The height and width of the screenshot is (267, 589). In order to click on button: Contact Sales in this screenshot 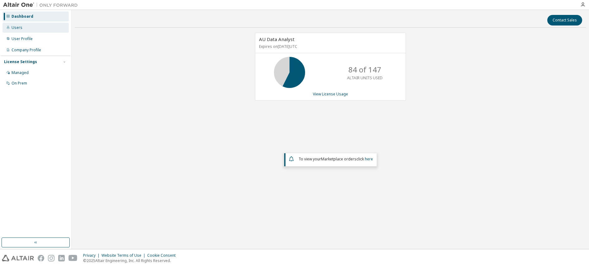, I will do `click(564, 20)`.